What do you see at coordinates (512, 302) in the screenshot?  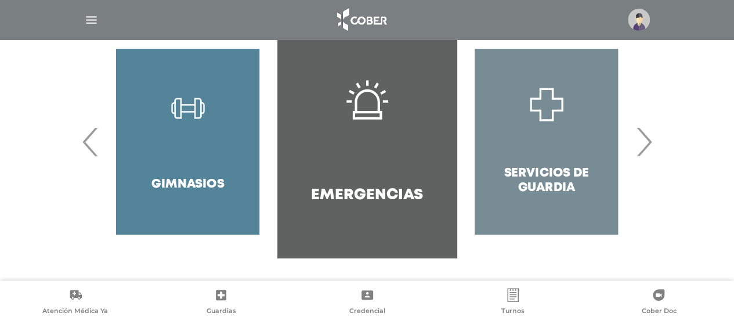 I see `a: Turnos` at bounding box center [512, 302].